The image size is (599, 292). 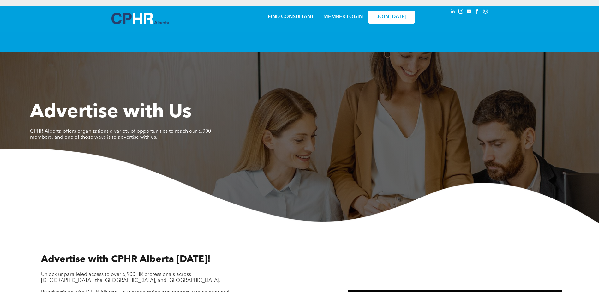 What do you see at coordinates (469, 12) in the screenshot?
I see `a: youtube` at bounding box center [469, 12].